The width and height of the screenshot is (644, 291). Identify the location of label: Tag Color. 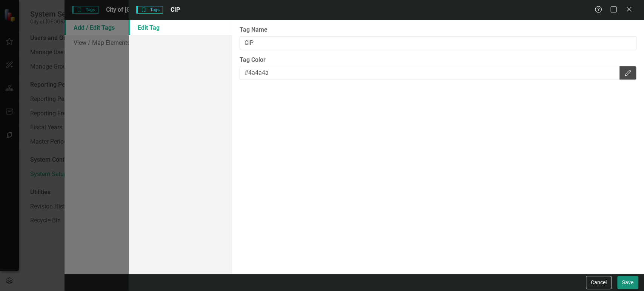
(438, 60).